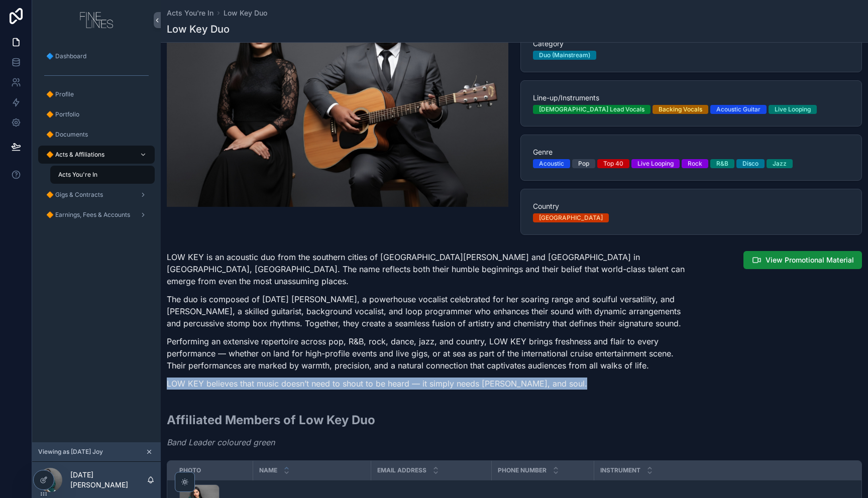  I want to click on span: Email Address, so click(402, 470).